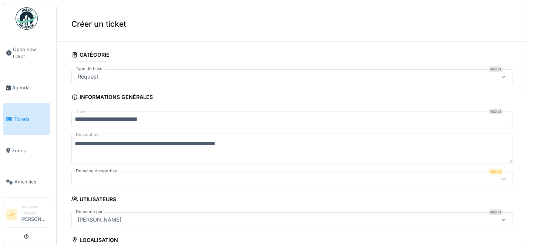  Describe the element at coordinates (27, 88) in the screenshot. I see `a: Agenda` at that location.